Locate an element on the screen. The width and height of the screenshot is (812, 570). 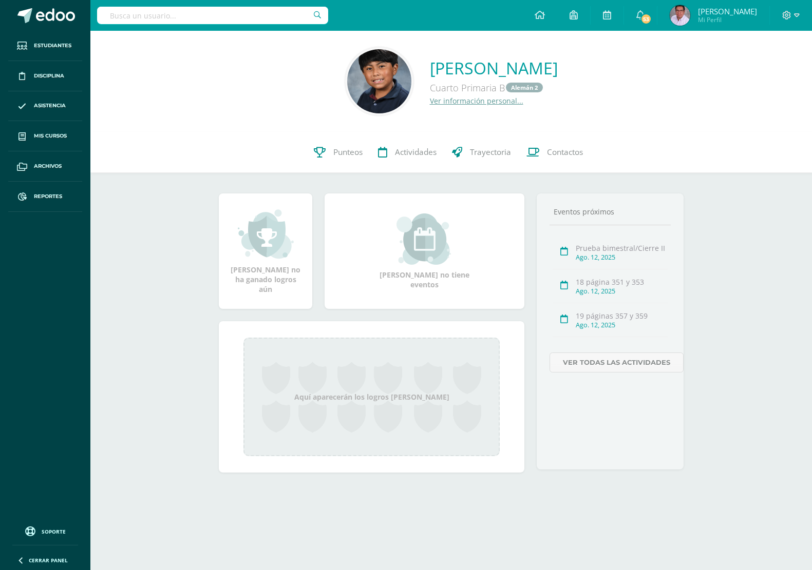
div: Prueba bimestral/Cierre II is located at coordinates (621, 248).